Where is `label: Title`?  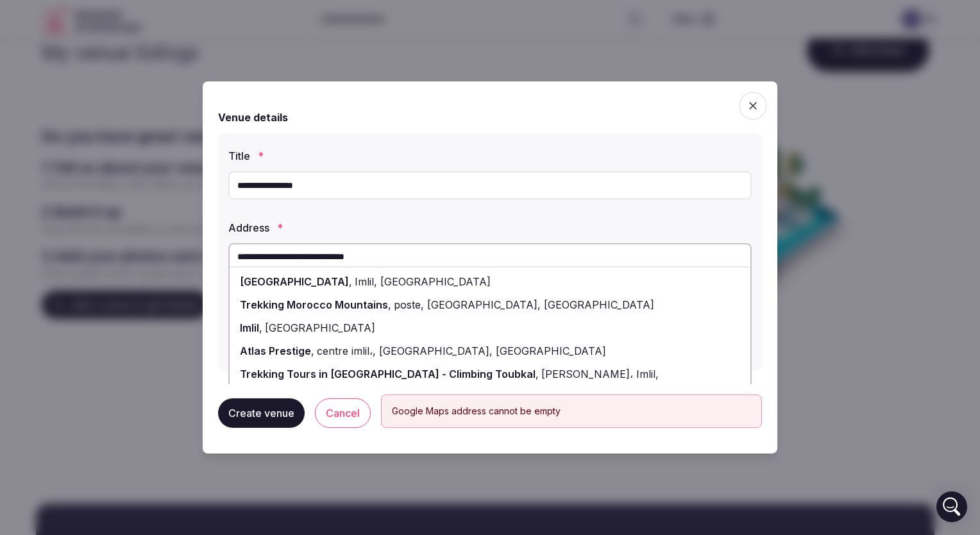
label: Title is located at coordinates (490, 155).